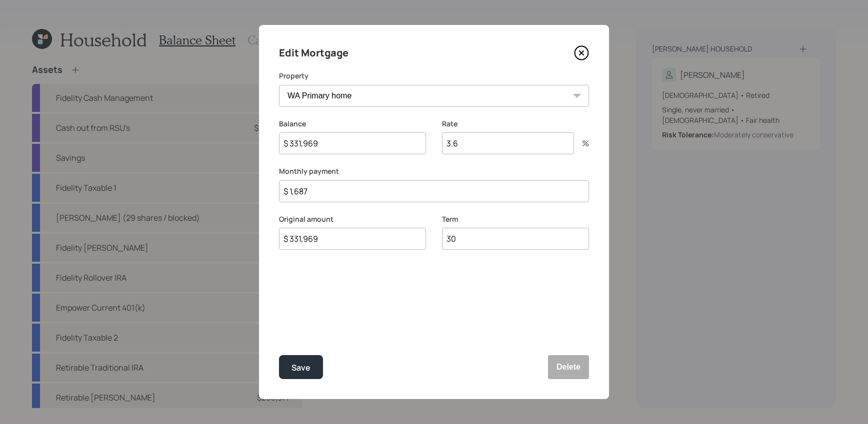 This screenshot has width=868, height=424. I want to click on label: Original amount, so click(352, 220).